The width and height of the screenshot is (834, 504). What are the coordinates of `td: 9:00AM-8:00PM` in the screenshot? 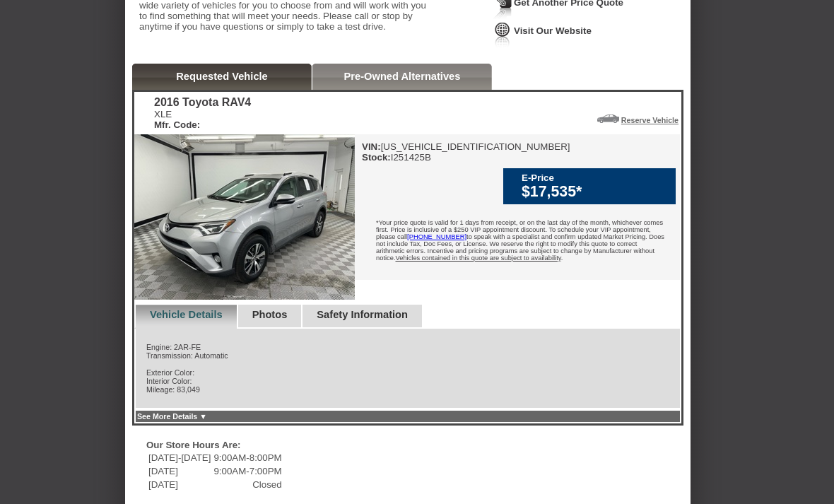 It's located at (248, 457).